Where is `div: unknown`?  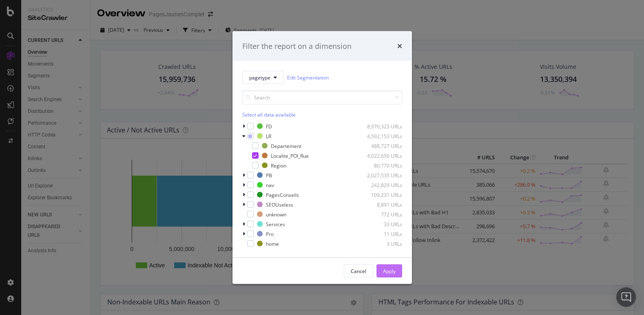
div: unknown is located at coordinates (276, 214).